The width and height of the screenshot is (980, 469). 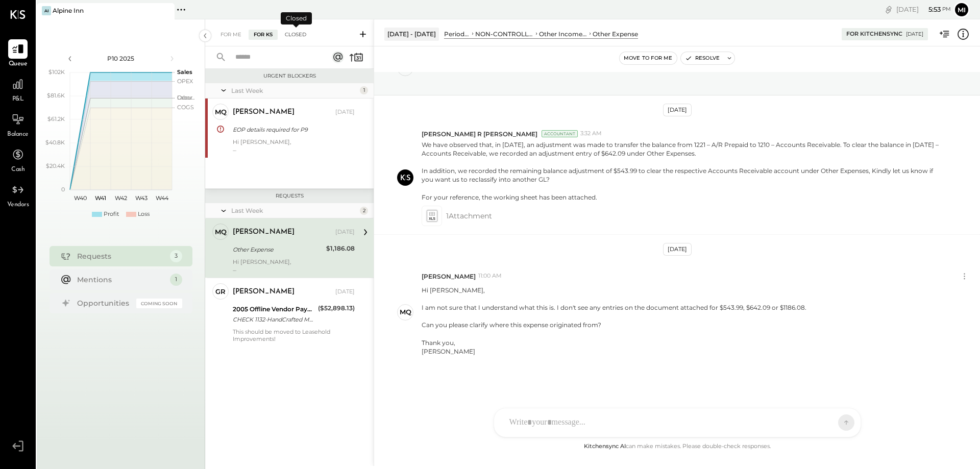 What do you see at coordinates (185, 72) in the screenshot?
I see `text: Sales` at bounding box center [185, 72].